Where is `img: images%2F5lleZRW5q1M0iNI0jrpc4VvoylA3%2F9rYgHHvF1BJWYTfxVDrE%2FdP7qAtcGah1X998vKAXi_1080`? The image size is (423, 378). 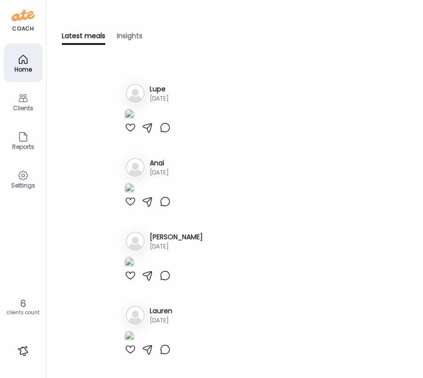
img: images%2F5lleZRW5q1M0iNI0jrpc4VvoylA3%2F9rYgHHvF1BJWYTfxVDrE%2FdP7qAtcGah1X998vKAXi_1080 is located at coordinates (129, 115).